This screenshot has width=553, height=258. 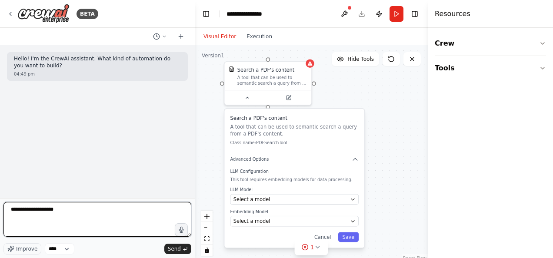 What do you see at coordinates (294, 171) in the screenshot?
I see `label: LLM Configuration` at bounding box center [294, 171].